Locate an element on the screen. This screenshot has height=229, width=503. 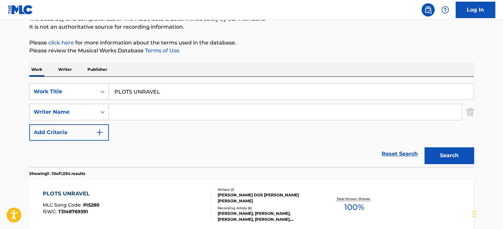
span: ISWC : is located at coordinates (50, 211).